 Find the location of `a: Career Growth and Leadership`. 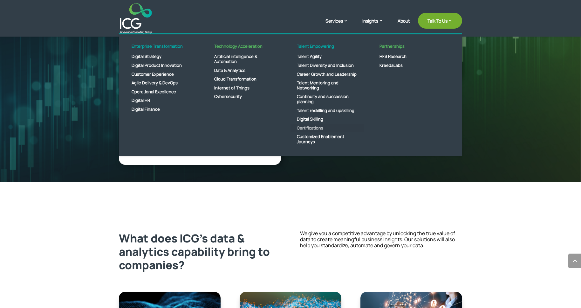

a: Career Growth and Leadership is located at coordinates (327, 74).